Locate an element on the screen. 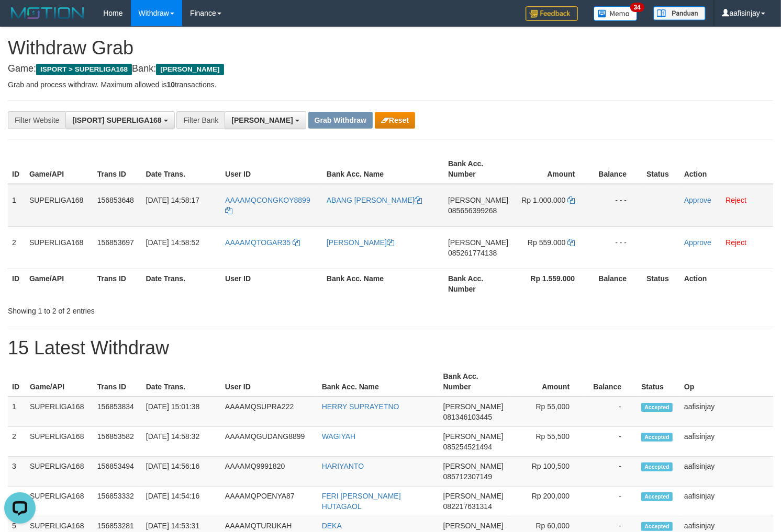 The image size is (781, 532). th: Op is located at coordinates (727, 382).